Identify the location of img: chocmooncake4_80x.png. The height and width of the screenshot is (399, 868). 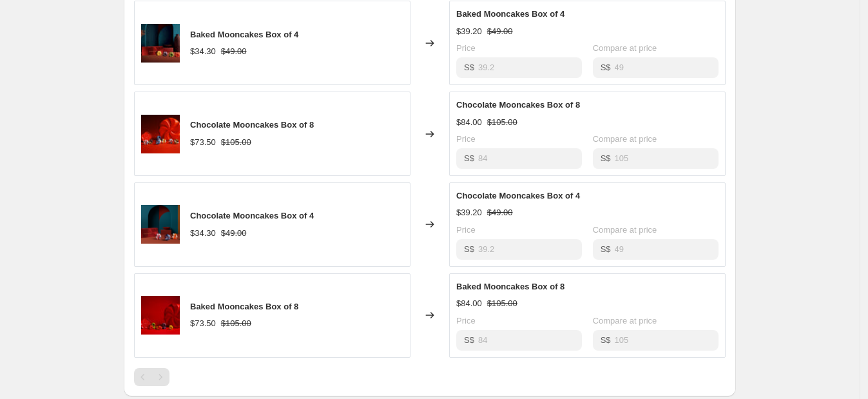
(160, 224).